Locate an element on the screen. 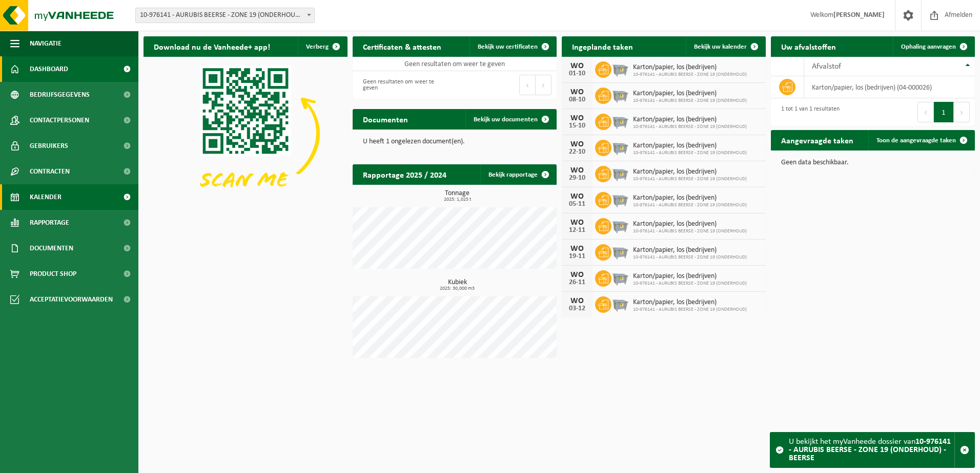 The height and width of the screenshot is (473, 980). div: 01-10 is located at coordinates (577, 74).